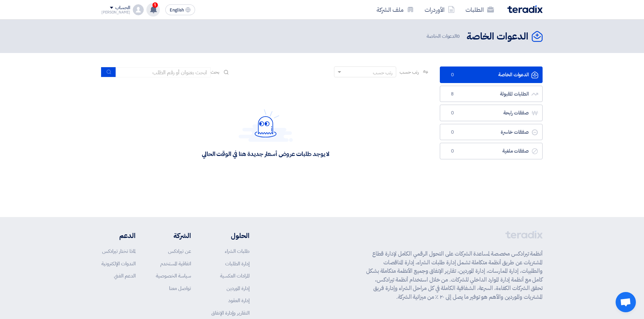 Image resolution: width=644 pixels, height=319 pixels. Describe the element at coordinates (497, 36) in the screenshot. I see `h2: الدعوات الخاصة` at that location.